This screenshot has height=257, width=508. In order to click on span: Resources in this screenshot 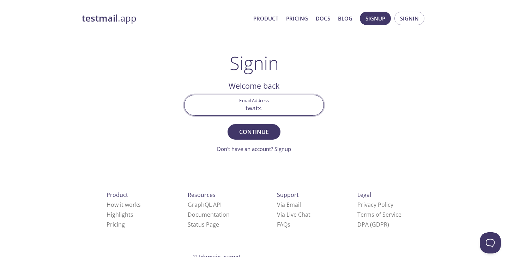, I will do `click(201, 194)`.